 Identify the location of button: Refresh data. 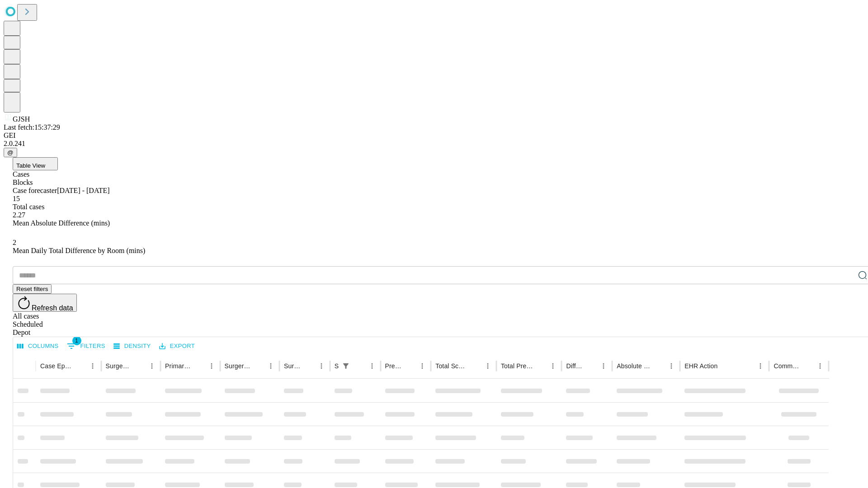
(45, 303).